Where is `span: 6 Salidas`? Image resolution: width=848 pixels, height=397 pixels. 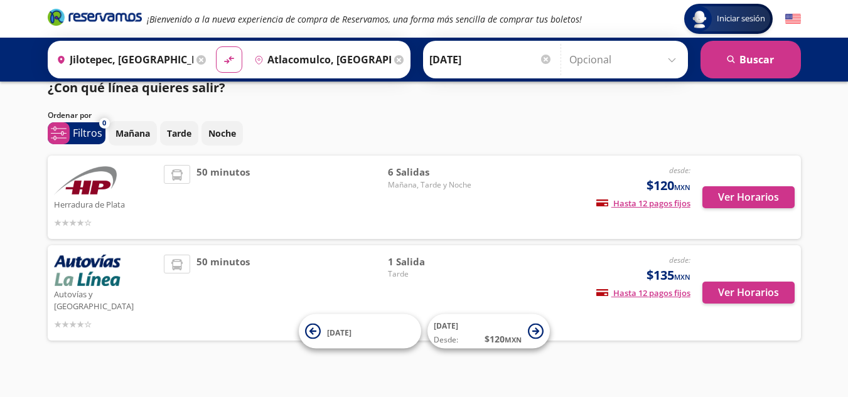
span: 6 Salidas is located at coordinates (432, 172).